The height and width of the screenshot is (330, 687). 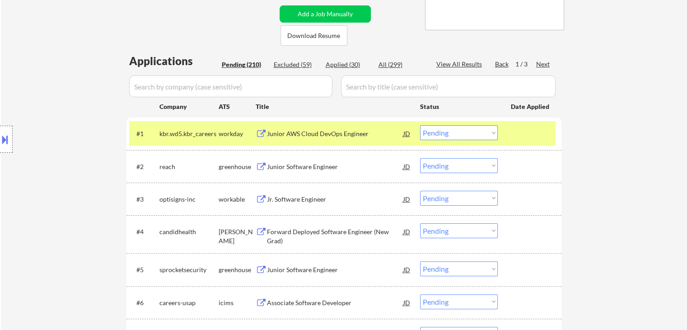 I want to click on div: careers-usap, so click(x=189, y=302).